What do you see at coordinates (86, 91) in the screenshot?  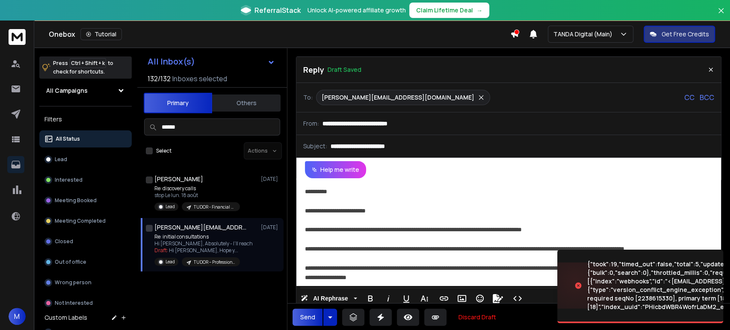 I see `button: All Campaigns` at bounding box center [86, 91].